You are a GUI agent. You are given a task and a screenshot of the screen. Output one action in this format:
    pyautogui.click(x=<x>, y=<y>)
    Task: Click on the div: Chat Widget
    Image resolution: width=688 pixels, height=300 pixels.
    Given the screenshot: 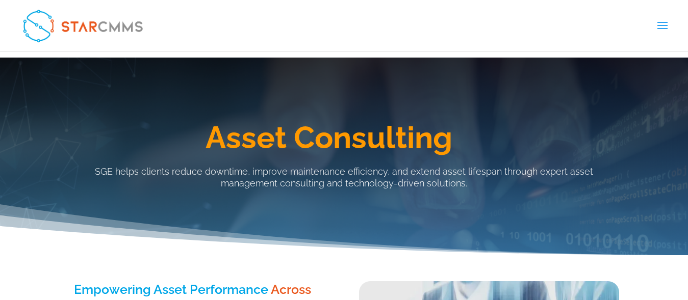 What is the action you would take?
    pyautogui.click(x=663, y=276)
    